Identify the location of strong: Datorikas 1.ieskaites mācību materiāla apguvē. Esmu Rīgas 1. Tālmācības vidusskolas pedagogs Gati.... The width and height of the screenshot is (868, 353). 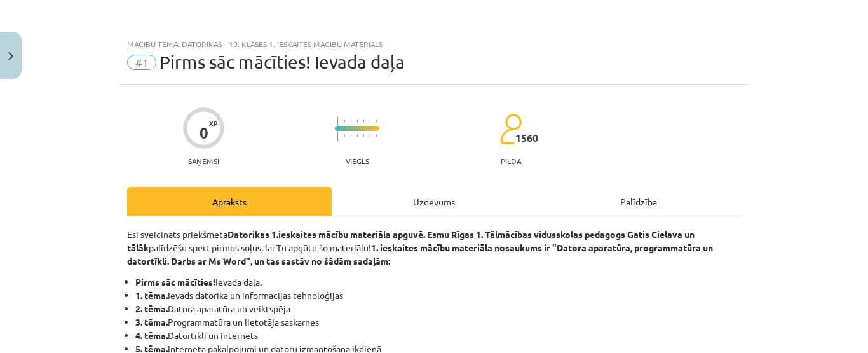
(411, 241).